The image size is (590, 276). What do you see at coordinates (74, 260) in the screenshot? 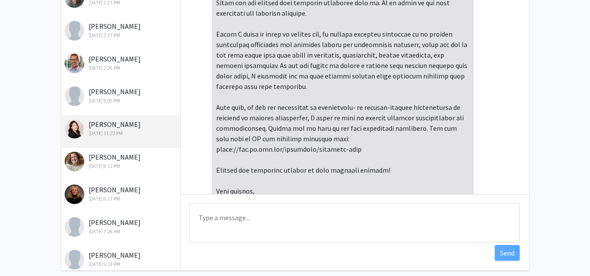
I see `img: Jennifer Cramer` at bounding box center [74, 260].